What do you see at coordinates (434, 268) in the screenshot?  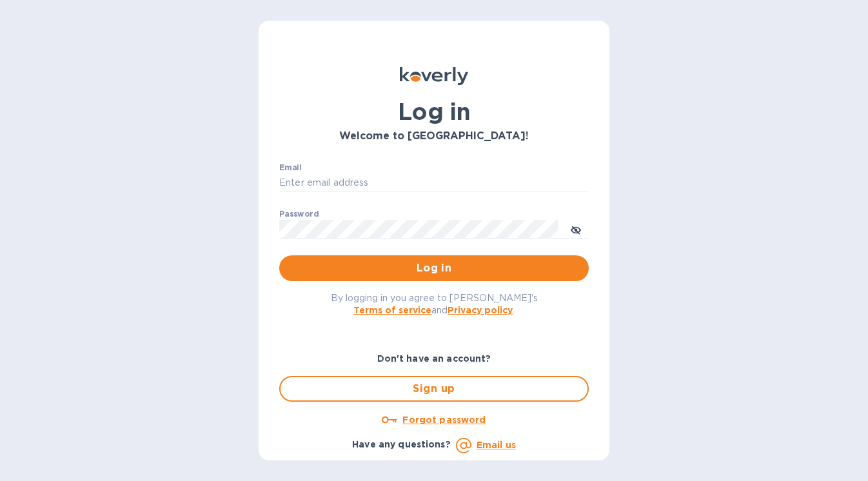 I see `span: Log in` at bounding box center [434, 268].